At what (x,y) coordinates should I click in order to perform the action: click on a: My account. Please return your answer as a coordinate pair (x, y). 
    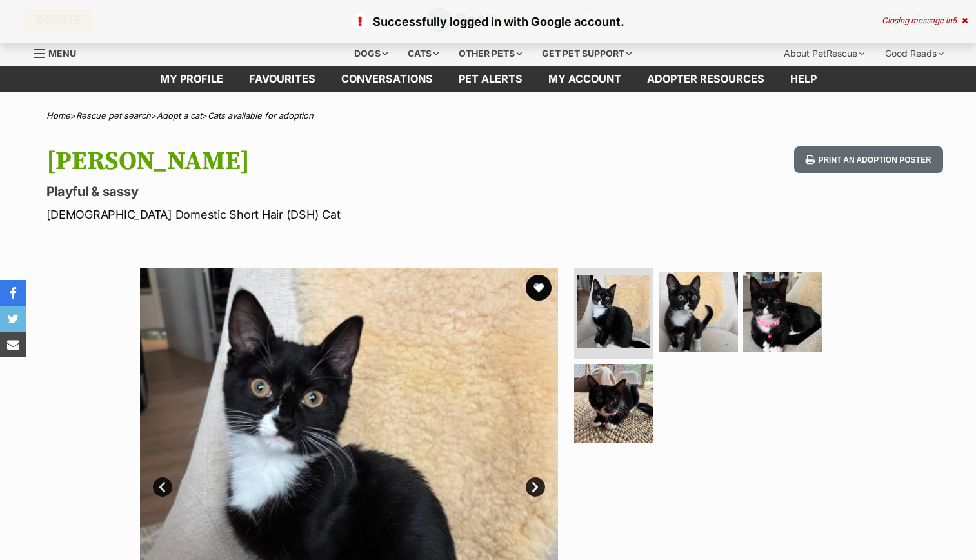
    Looking at the image, I should click on (585, 79).